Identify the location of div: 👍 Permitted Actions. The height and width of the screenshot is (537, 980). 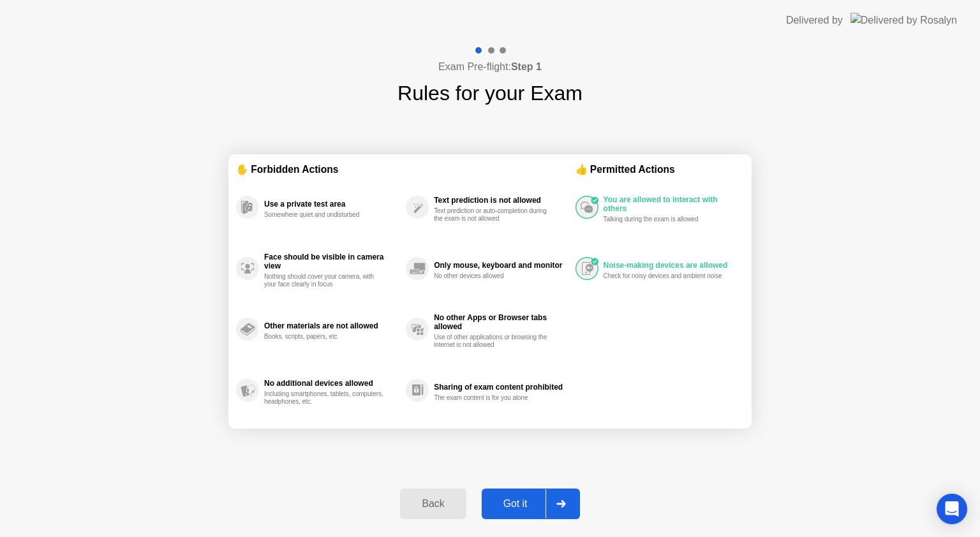
(660, 169).